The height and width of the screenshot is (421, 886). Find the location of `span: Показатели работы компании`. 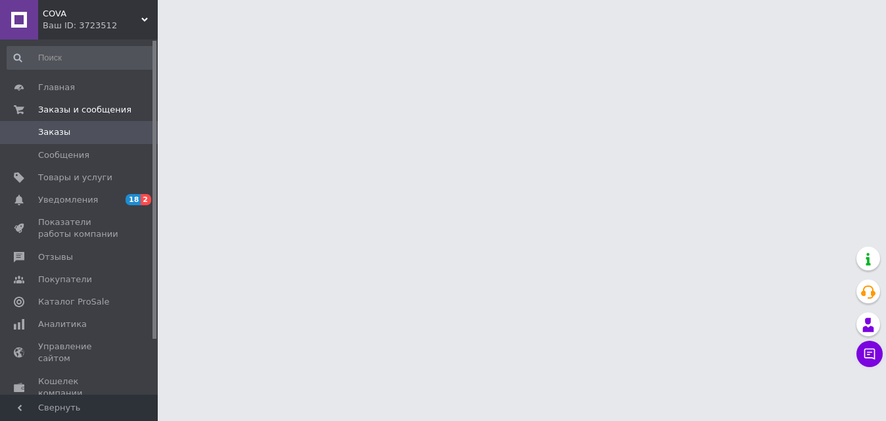

span: Показатели работы компании is located at coordinates (80, 228).